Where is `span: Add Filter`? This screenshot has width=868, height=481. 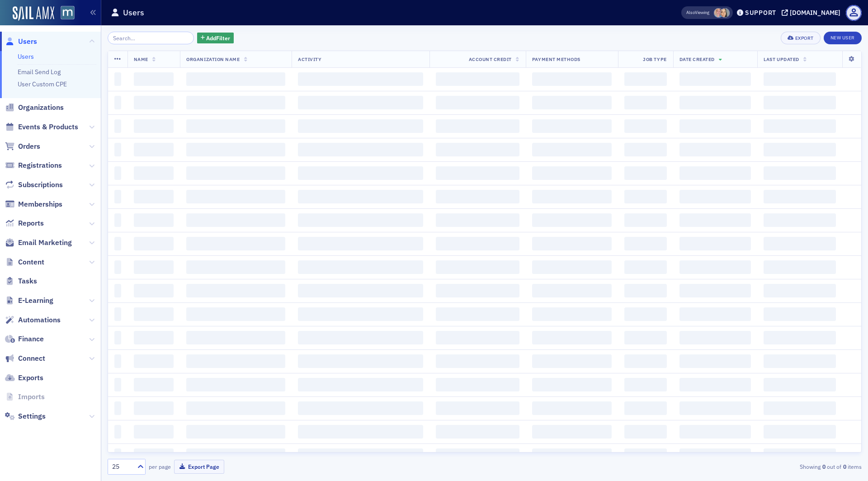 span: Add Filter is located at coordinates (218, 38).